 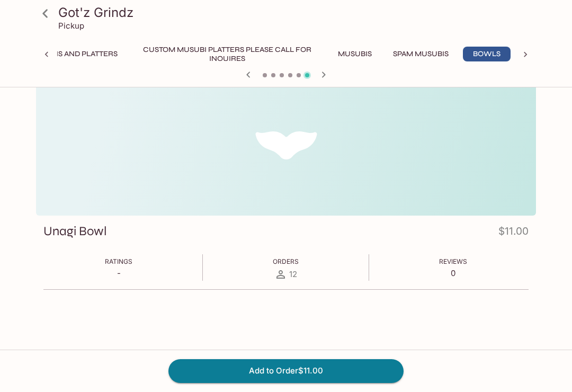 I want to click on div: Unagi Bowl, so click(x=286, y=145).